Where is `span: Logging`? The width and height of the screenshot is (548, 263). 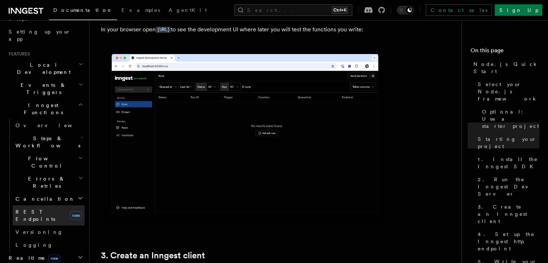
span: Logging is located at coordinates (34, 245).